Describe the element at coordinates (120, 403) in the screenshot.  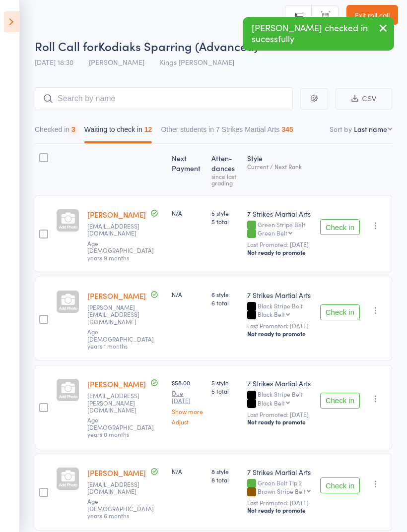
I see `small: mhairi@haluch.net` at that location.